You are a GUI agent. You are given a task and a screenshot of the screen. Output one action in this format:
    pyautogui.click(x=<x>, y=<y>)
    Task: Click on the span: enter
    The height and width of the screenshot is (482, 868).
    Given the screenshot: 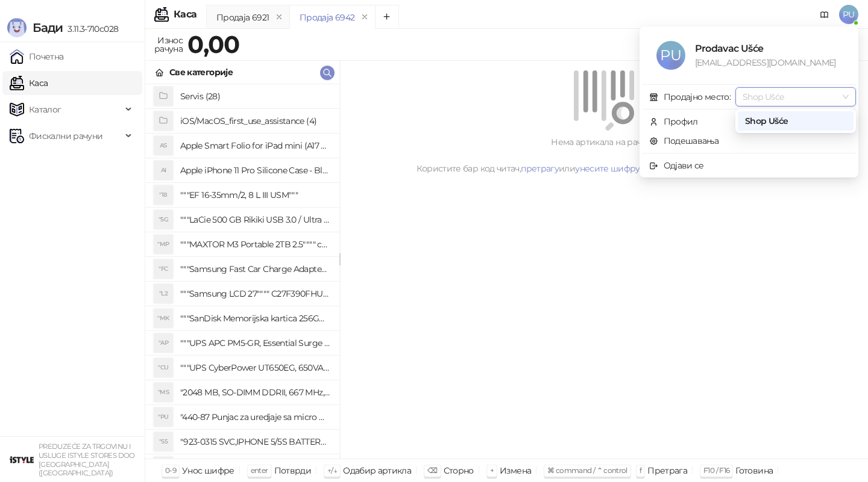 What is the action you would take?
    pyautogui.click(x=260, y=470)
    